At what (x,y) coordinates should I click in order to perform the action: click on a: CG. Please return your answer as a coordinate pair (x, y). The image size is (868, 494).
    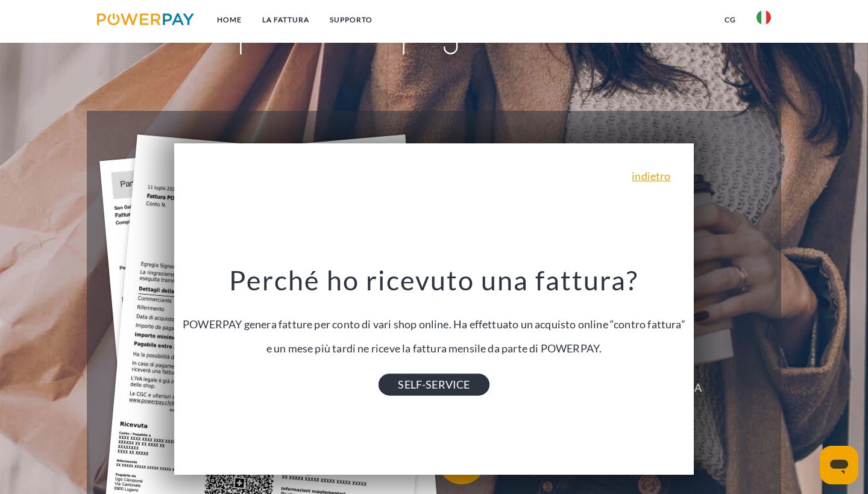
    Looking at the image, I should click on (730, 20).